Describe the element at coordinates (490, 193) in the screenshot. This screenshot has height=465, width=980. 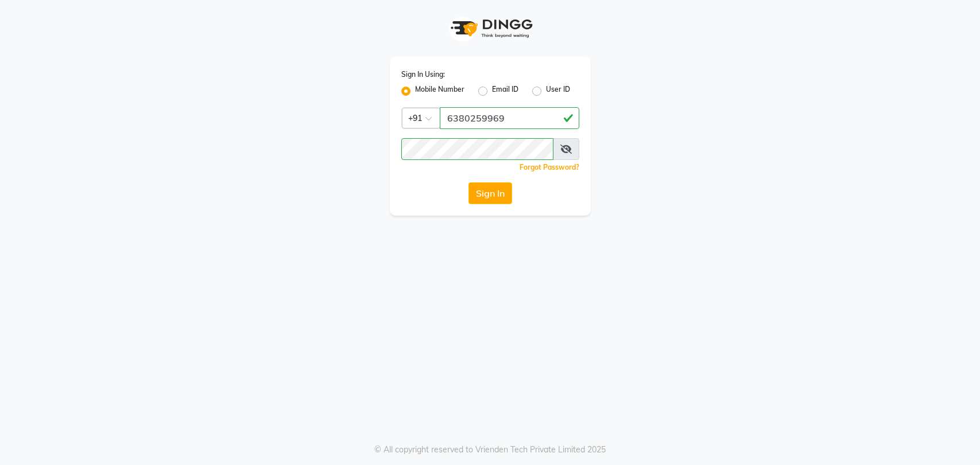
I see `button: Sign In` at that location.